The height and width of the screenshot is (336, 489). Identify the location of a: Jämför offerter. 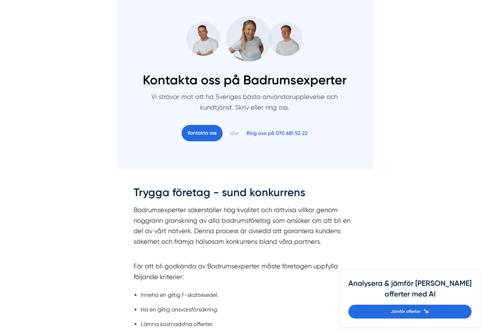
(410, 311).